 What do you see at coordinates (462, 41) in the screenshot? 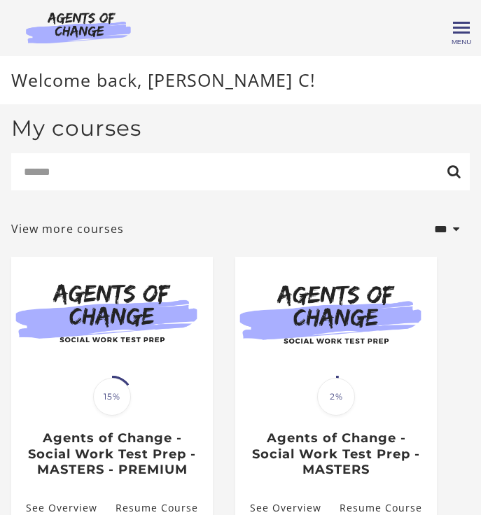
I see `span: Menu` at bounding box center [462, 41].